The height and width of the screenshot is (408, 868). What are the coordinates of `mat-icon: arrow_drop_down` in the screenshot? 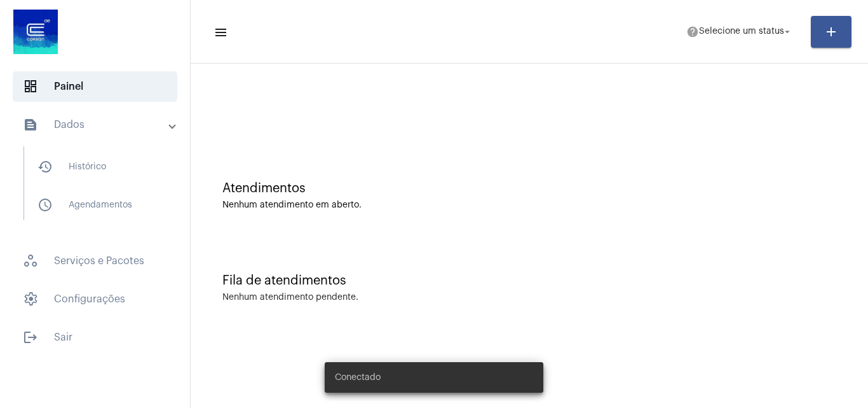 It's located at (787, 31).